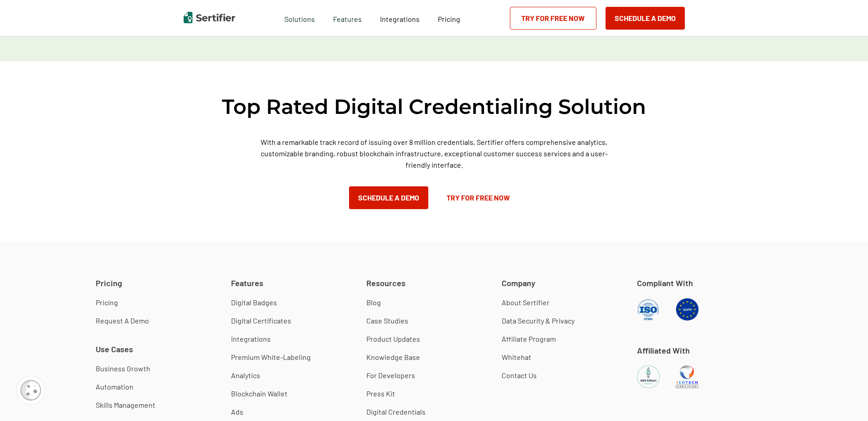 The height and width of the screenshot is (421, 868). I want to click on span: Use Cases, so click(114, 349).